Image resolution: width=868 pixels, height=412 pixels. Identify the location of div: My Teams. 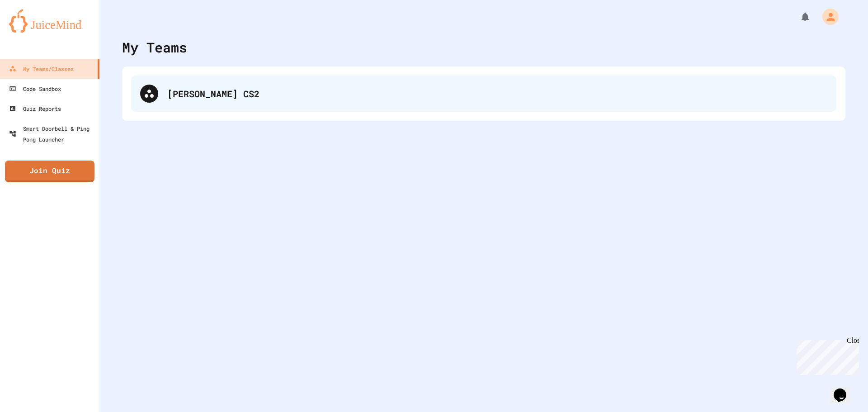
(155, 47).